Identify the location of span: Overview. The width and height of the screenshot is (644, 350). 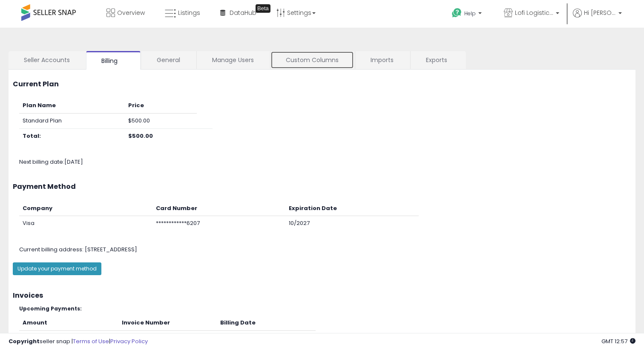
(131, 13).